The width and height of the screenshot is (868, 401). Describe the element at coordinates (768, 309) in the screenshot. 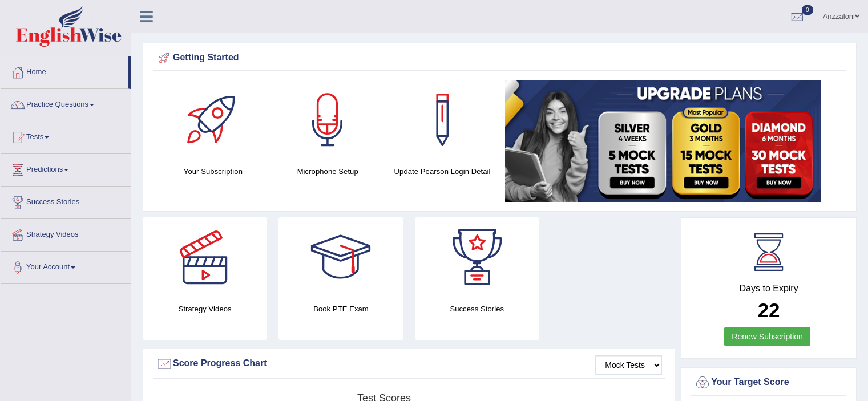

I see `b: 22` at that location.